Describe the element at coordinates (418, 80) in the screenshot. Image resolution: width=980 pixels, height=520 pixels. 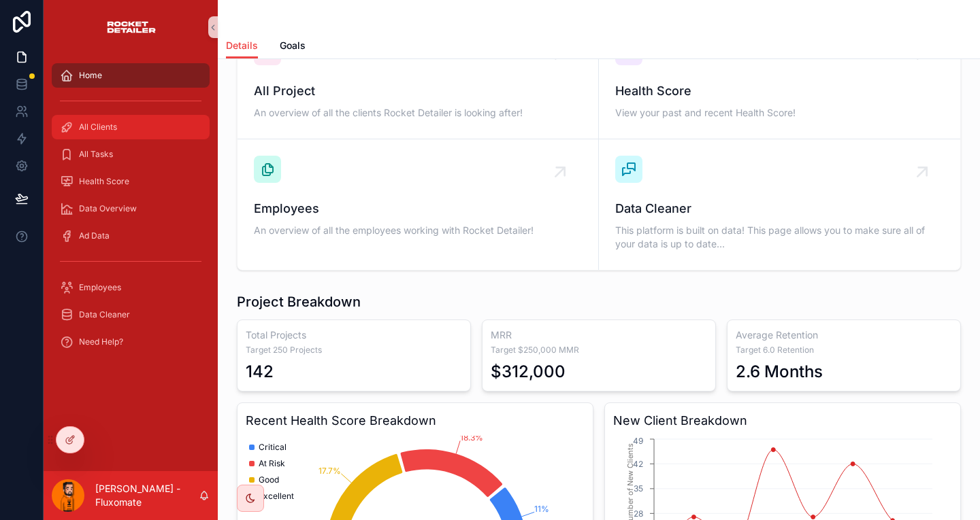
I see `a: All ProjectAn overview of all the clients Rocket Detailer is looking after!` at that location.